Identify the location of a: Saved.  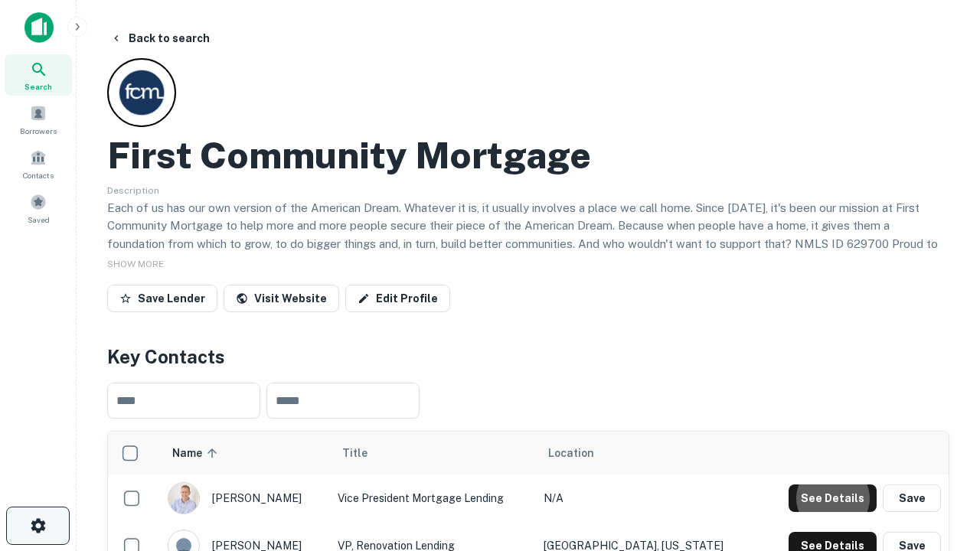
(38, 208).